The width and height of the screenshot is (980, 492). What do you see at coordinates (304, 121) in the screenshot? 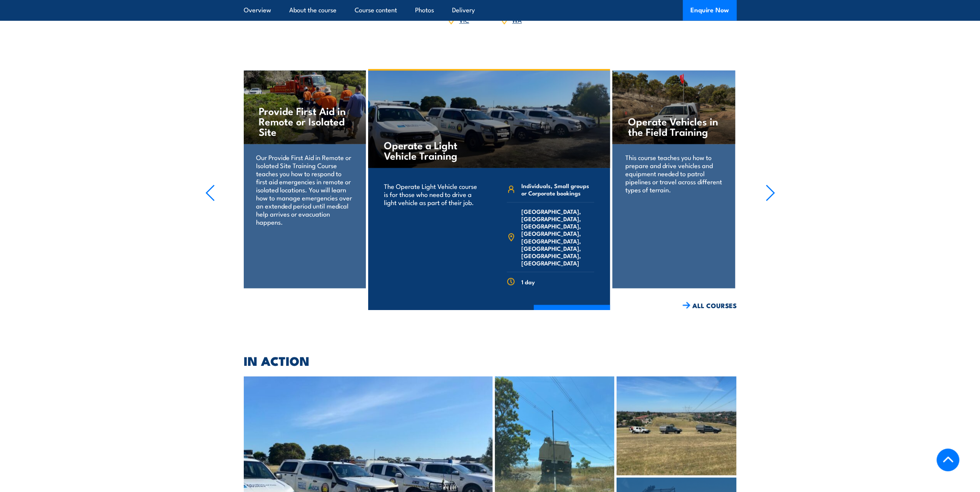
I see `h4: Provide First Aid in Remote or Isolated Site` at bounding box center [304, 121].